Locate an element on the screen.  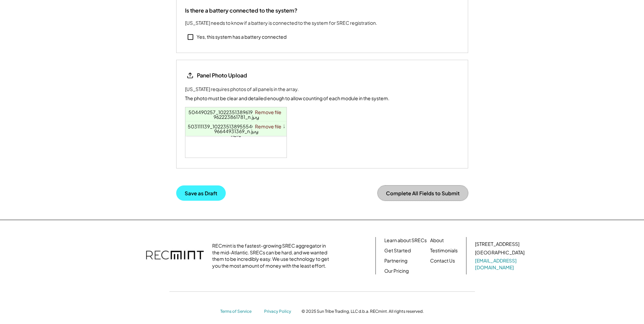
span: 504490257_10223513896194039_1912017962223861781_n.jpg is located at coordinates (236, 115).